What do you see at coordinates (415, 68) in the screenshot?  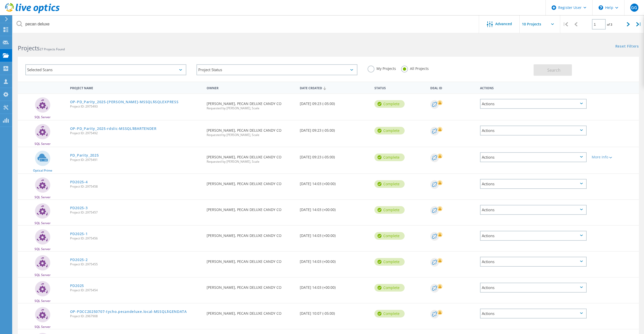 I see `label: All Projects` at bounding box center [415, 68].